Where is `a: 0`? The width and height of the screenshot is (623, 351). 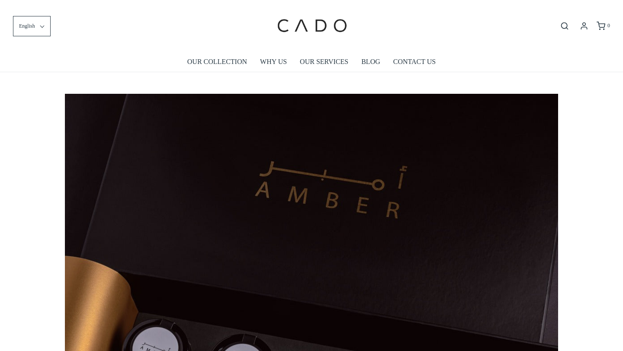
a: 0 is located at coordinates (603, 26).